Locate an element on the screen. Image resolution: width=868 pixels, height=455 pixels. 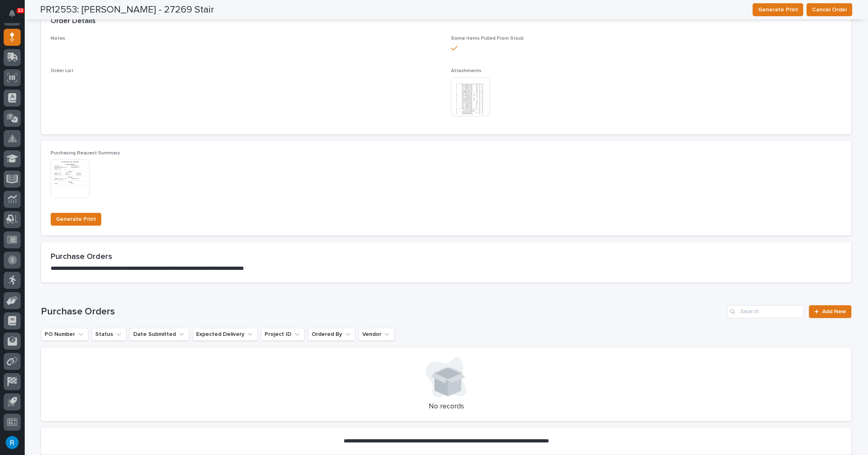
span: Some Items Pulled From Stock is located at coordinates (486, 38).